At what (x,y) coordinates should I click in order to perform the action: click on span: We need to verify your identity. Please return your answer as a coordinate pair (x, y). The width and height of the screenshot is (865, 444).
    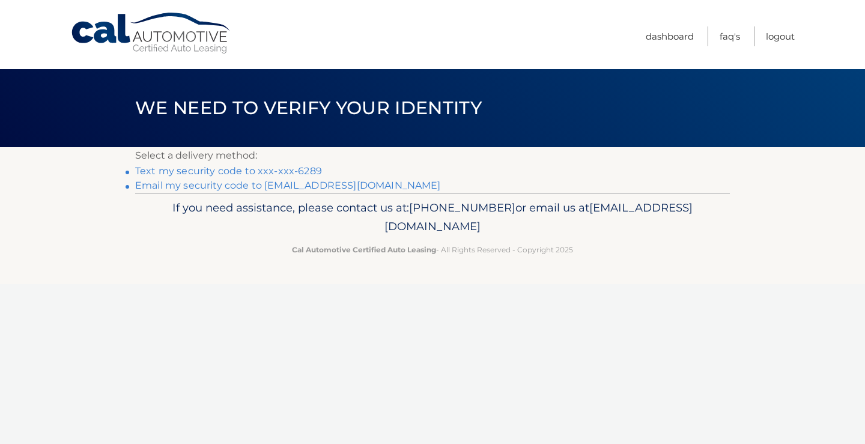
    Looking at the image, I should click on (308, 108).